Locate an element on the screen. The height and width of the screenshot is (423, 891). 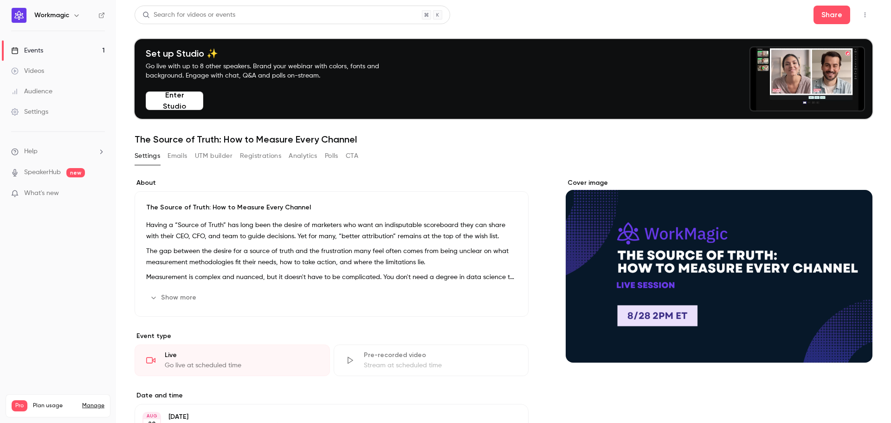
div: Audience is located at coordinates (32, 91).